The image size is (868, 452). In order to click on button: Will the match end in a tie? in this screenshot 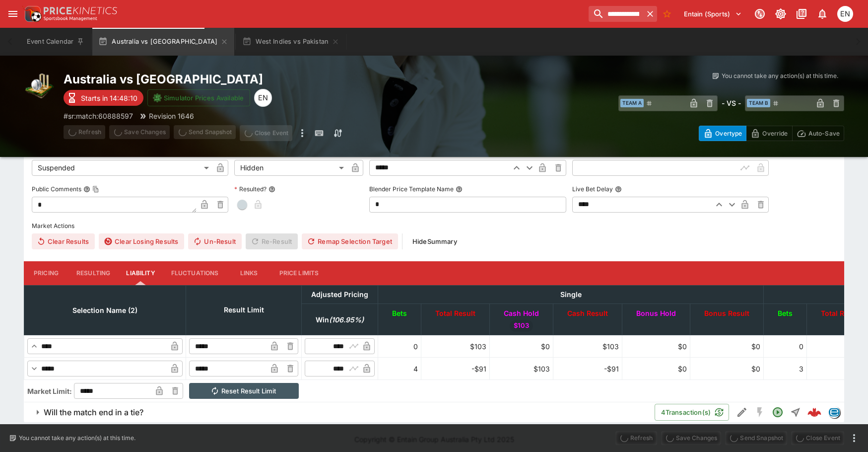, I will do `click(339, 412)`.